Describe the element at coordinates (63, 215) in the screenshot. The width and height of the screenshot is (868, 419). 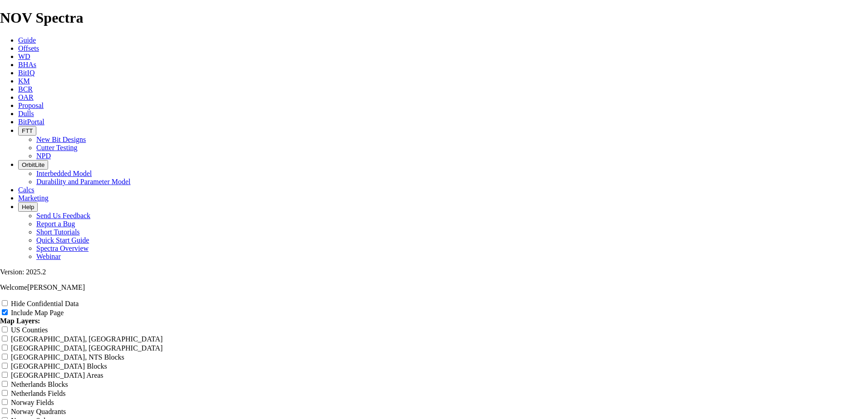
I see `a: Send Us Feedback` at that location.